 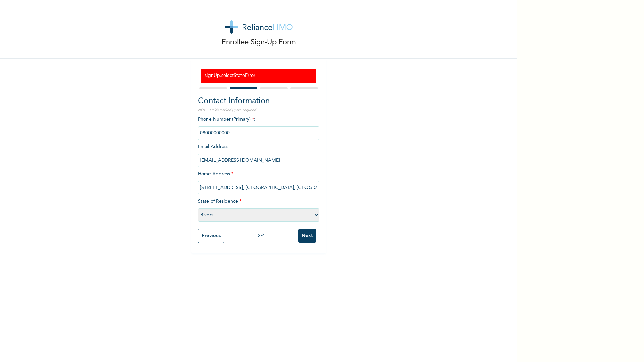 I want to click on div: 2 / 4, so click(x=261, y=235).